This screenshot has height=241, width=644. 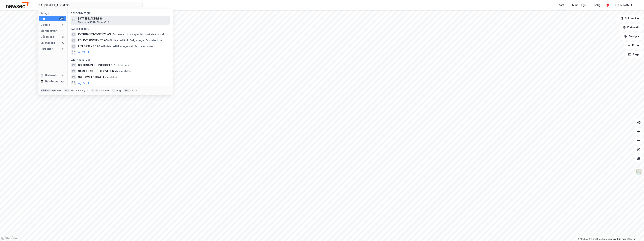 I want to click on a: OpenStreetMap, so click(x=598, y=239).